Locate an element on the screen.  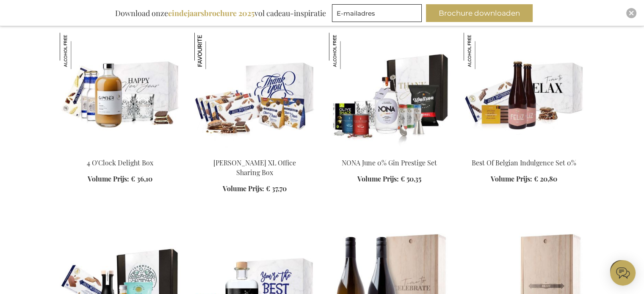
img: Gimber personeelsgeschenk is located at coordinates (120, 92).